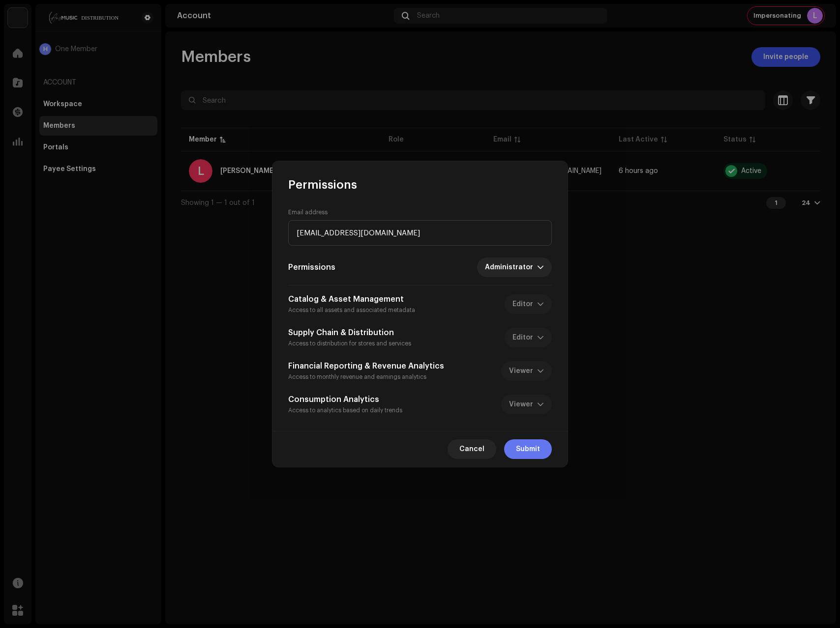 The height and width of the screenshot is (628, 840). What do you see at coordinates (511, 267) in the screenshot?
I see `span: Administrator` at bounding box center [511, 267].